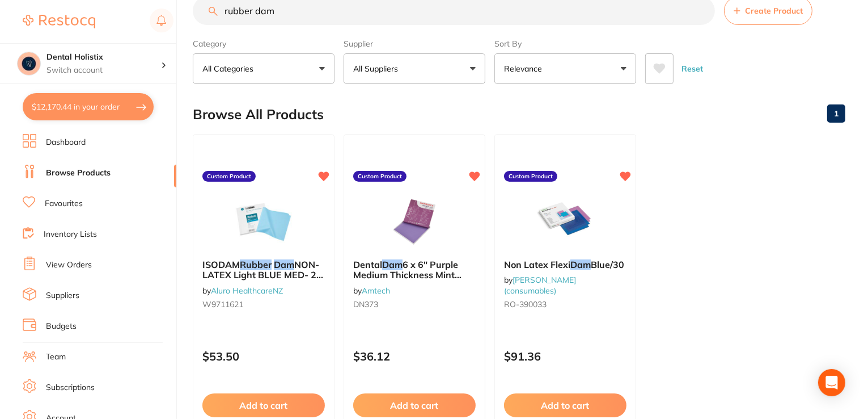  I want to click on span: Blue/30, so click(608, 265).